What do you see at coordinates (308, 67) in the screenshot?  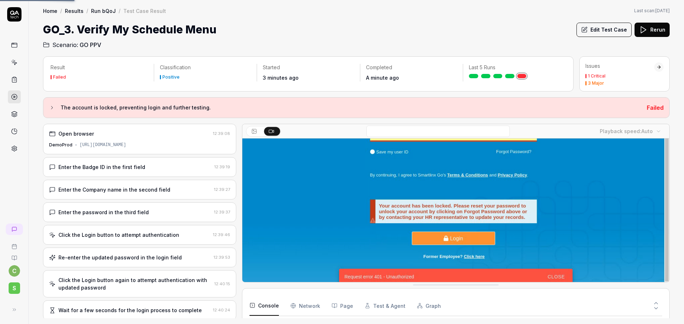 I see `p: Started` at bounding box center [308, 67].